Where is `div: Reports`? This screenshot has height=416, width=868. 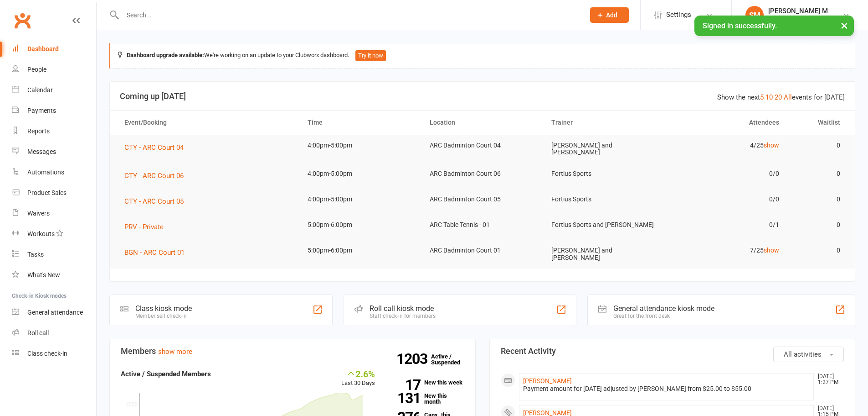
div: Reports is located at coordinates (38, 131).